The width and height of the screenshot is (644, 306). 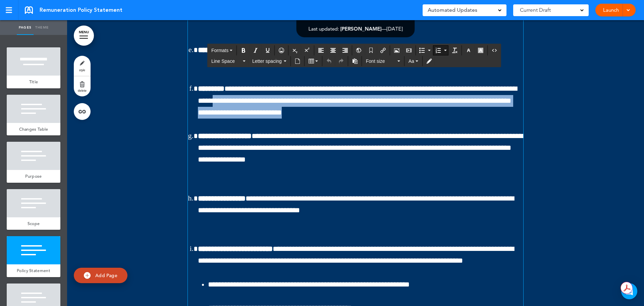 What do you see at coordinates (323, 28) in the screenshot?
I see `span: Last updated:` at bounding box center [323, 28].